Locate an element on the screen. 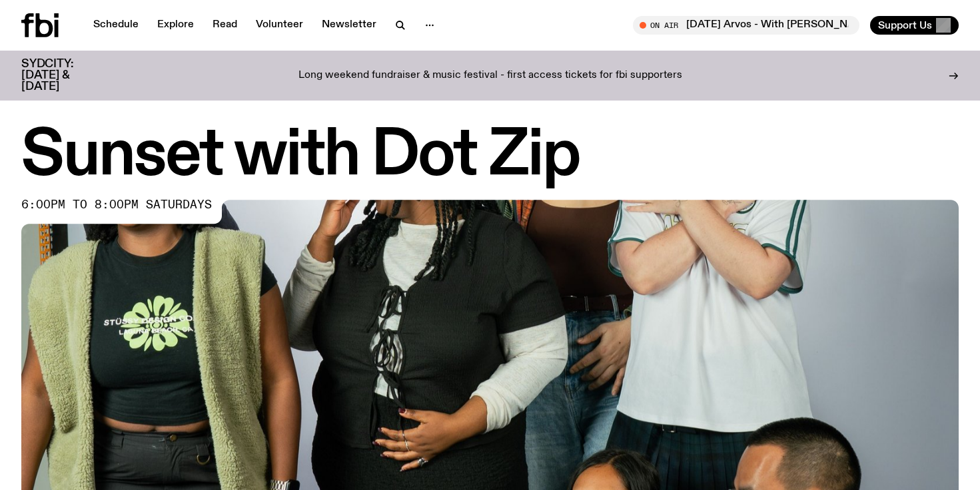 The image size is (980, 490). a: Volunteer is located at coordinates (279, 25).